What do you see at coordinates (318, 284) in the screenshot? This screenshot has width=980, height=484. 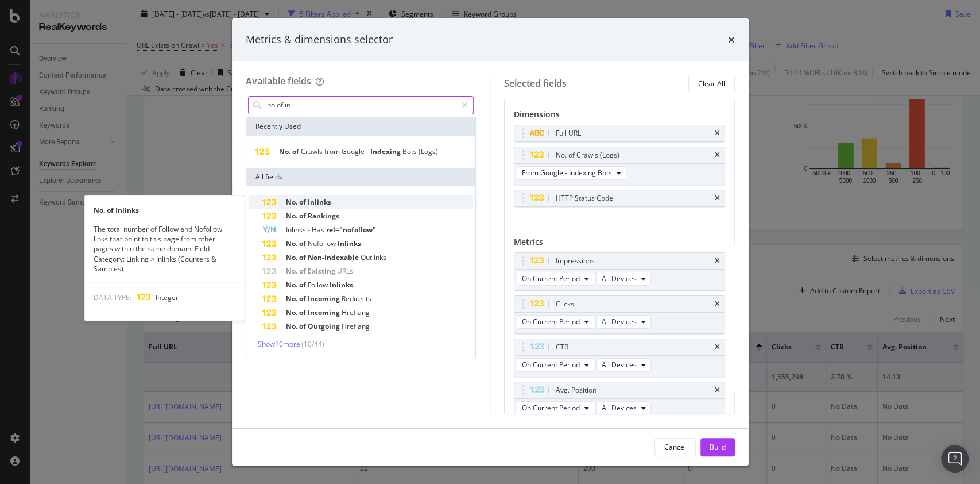 I see `span: Follow` at bounding box center [318, 284].